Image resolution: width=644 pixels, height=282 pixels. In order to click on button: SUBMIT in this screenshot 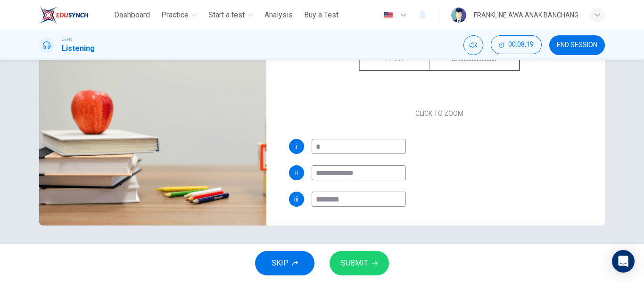, I will do `click(359, 263)`.